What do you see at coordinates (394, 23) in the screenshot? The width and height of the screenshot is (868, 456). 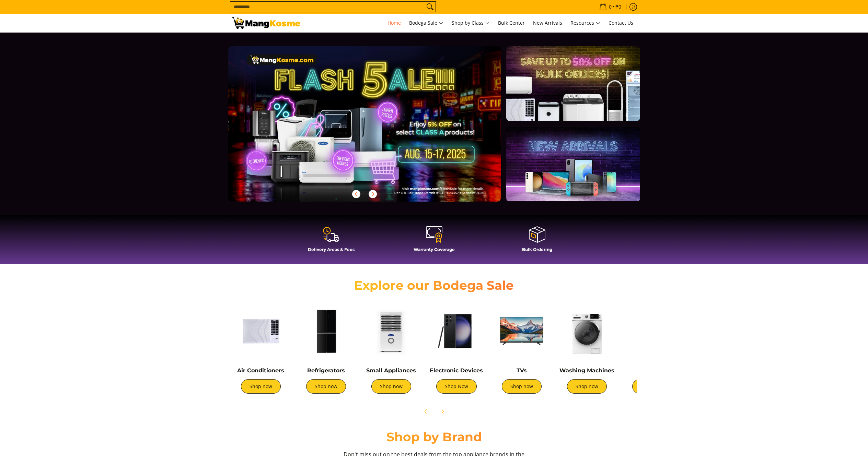 I see `a: Home` at bounding box center [394, 23].